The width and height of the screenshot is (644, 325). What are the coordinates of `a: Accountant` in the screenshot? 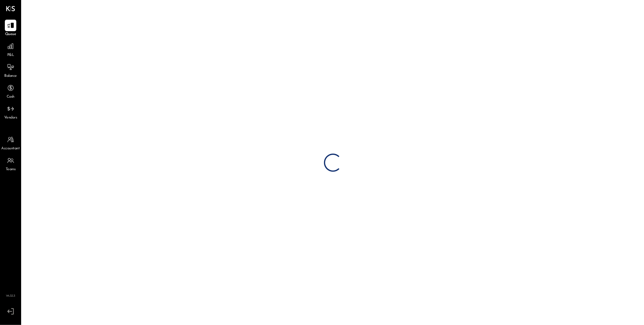 It's located at (11, 143).